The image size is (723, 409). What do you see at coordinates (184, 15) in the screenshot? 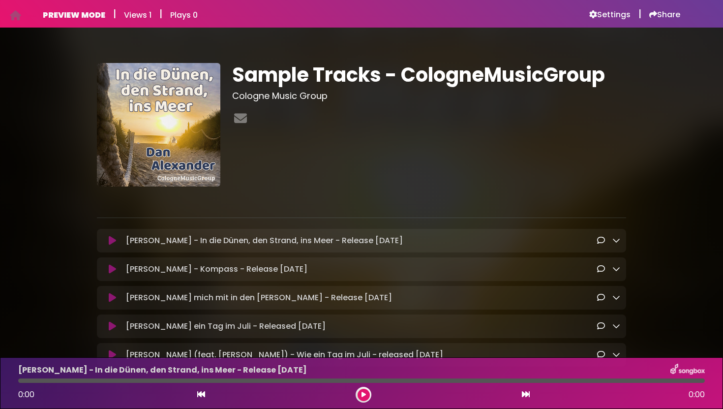
I see `h6: Plays 0` at bounding box center [184, 15].